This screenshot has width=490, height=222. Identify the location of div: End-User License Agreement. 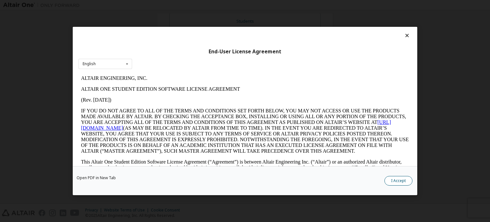
(245, 52).